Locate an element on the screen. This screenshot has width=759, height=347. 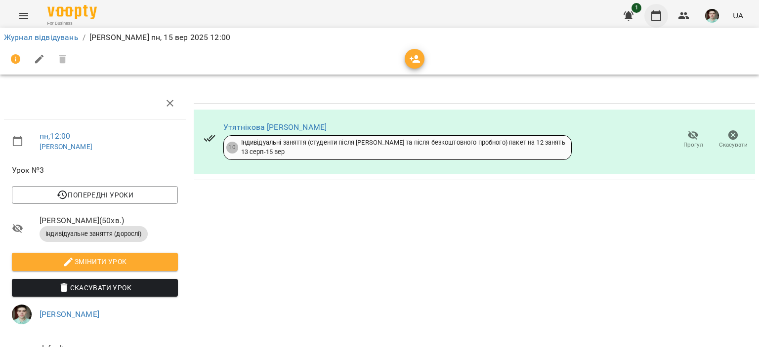
img: Voopty Logo is located at coordinates (72, 12).